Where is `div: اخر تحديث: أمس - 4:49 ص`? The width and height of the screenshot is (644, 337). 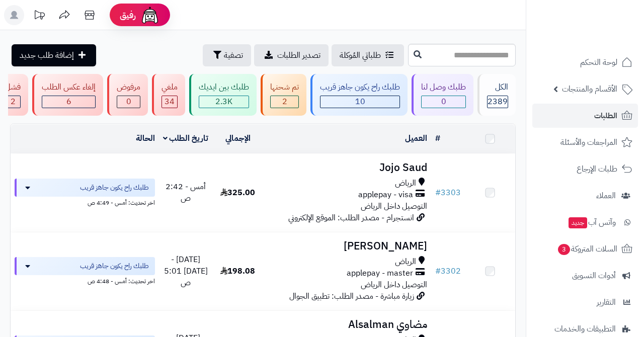 div: اخر تحديث: أمس - 4:49 ص is located at coordinates (85, 202).